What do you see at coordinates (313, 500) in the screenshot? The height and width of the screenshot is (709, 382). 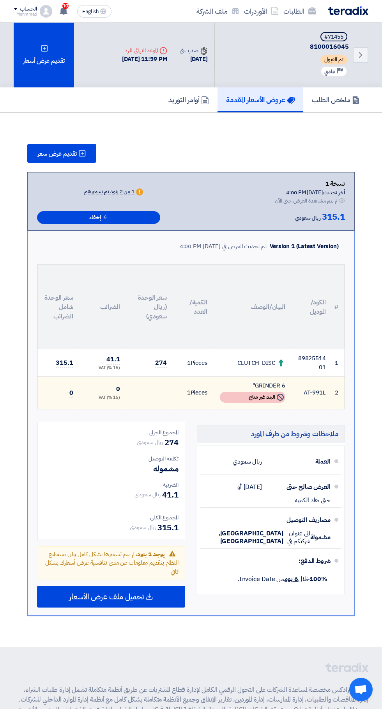 I see `span: حتى نفاذ الكمية` at bounding box center [313, 500].